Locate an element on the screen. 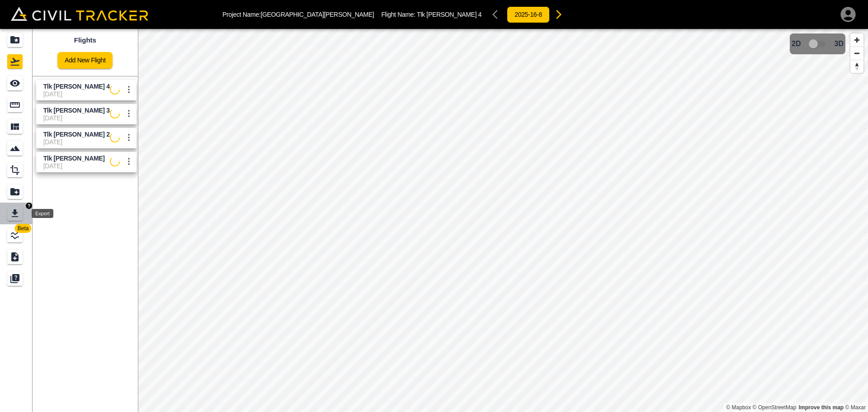 This screenshot has height=412, width=868. button: Zoom in is located at coordinates (857, 40).